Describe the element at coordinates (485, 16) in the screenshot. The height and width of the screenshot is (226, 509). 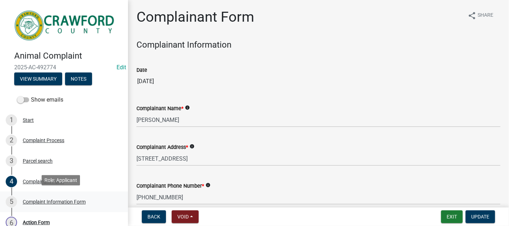
I see `span: Share` at that location.